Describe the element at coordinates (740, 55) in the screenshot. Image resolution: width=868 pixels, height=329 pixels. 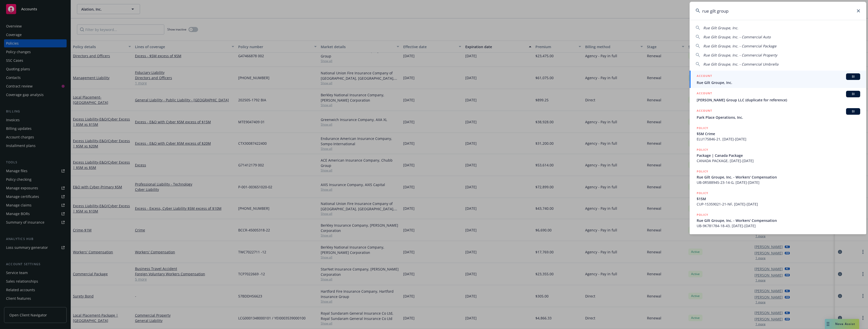
I see `span: Rue Gilt Groupe, Inc. - Commercial Property` at that location.